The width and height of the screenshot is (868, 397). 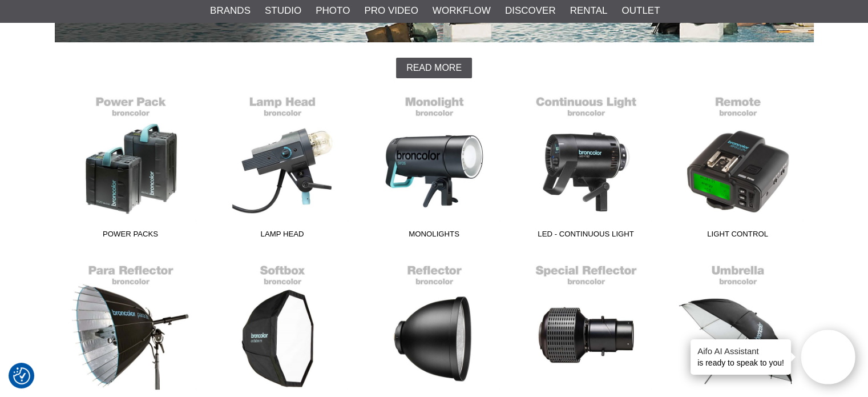 I want to click on button: Consent Preferences, so click(x=22, y=375).